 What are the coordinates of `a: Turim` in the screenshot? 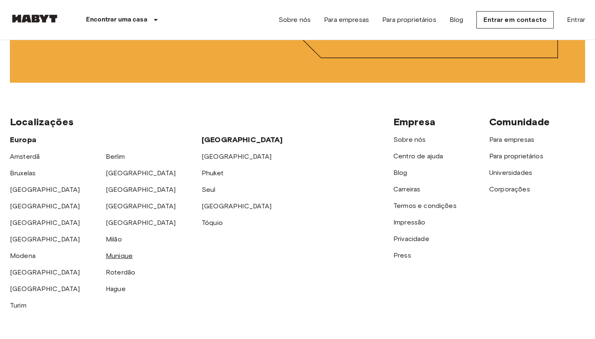 It's located at (18, 305).